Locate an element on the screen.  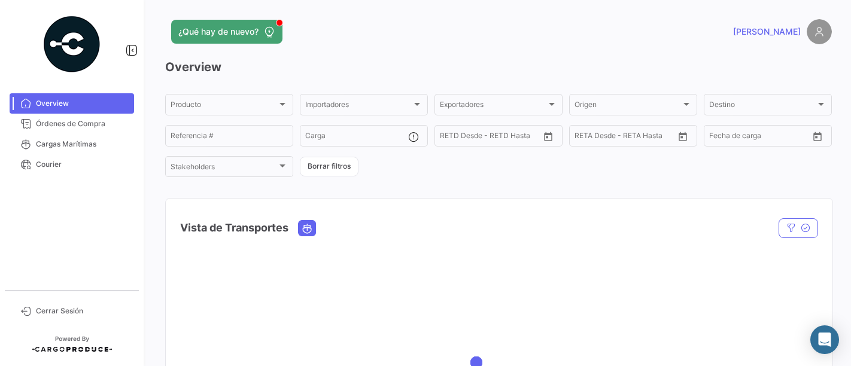
a: Cargas Marítimas is located at coordinates (72, 144).